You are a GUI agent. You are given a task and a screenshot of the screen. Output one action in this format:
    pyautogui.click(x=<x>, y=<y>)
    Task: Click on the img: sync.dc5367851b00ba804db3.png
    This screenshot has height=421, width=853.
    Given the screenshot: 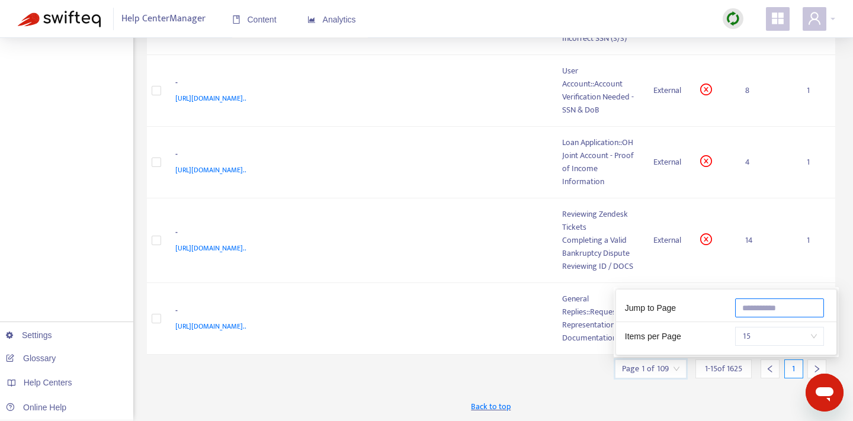 What is the action you would take?
    pyautogui.click(x=733, y=18)
    